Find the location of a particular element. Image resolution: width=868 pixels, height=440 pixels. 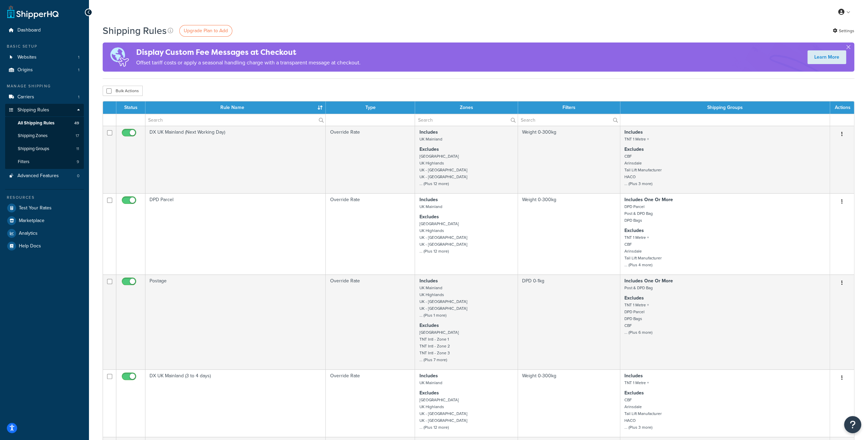

img: duties-banner-06bc72dcb5fe05cb3f9472aba00be2ae8eb53ab6f0d8bb03d382ba314ac3c341.png is located at coordinates (120, 57).